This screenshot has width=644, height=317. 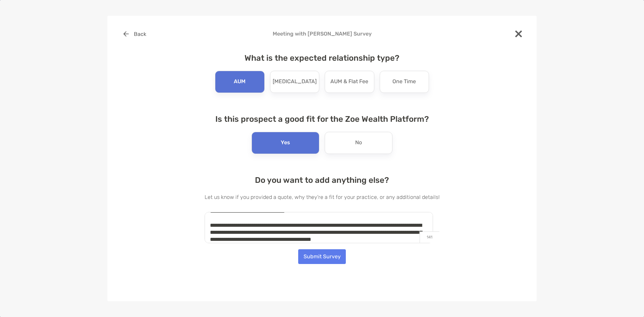 What do you see at coordinates (322, 180) in the screenshot?
I see `h4: Do you want to add anything else?` at bounding box center [322, 180].